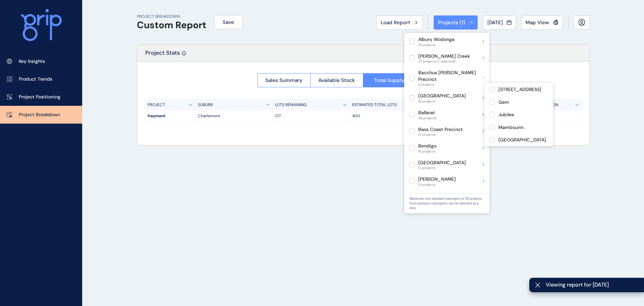 This screenshot has height=306, width=644. What do you see at coordinates (451, 85) in the screenshot?
I see `span: 5 projects` at bounding box center [451, 85].